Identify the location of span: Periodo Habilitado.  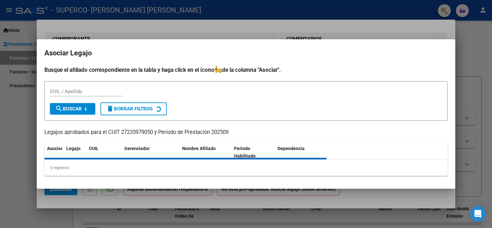
(245, 152).